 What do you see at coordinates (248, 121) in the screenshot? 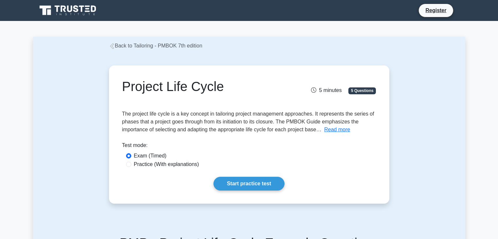
I see `span: The project life cycle is a key concept in tailoring project management approaches. It represents...` at bounding box center [248, 121].